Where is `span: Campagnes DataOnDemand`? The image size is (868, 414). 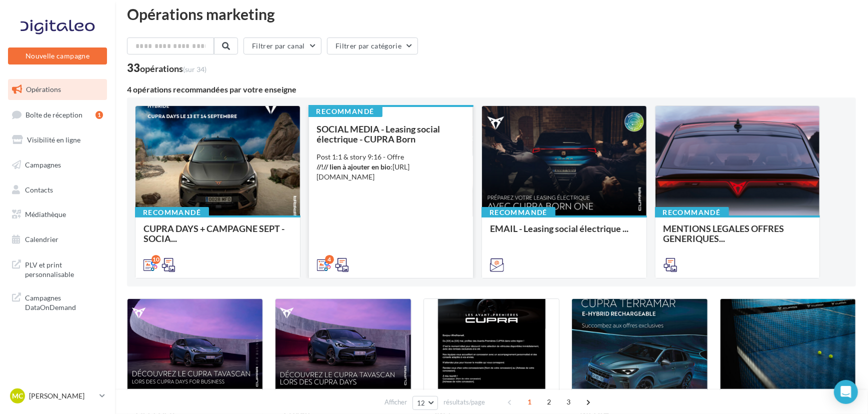 span: Campagnes DataOnDemand is located at coordinates (64, 302).